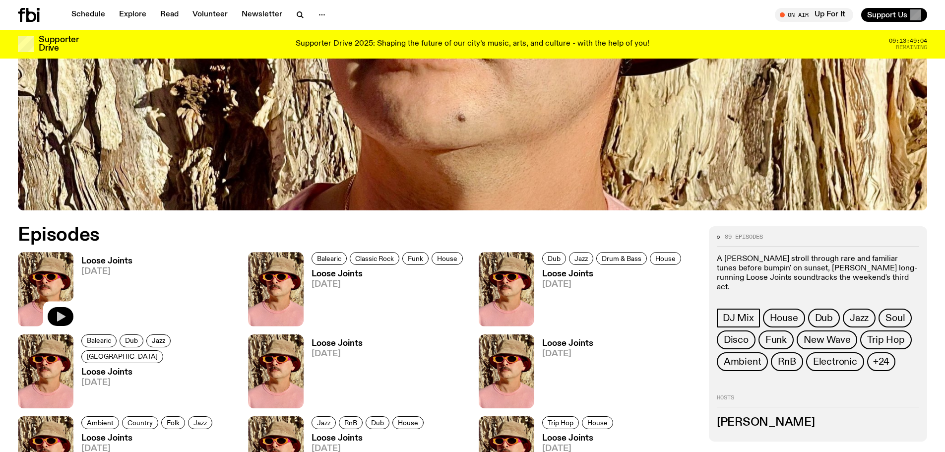 Image resolution: width=945 pixels, height=452 pixels. Describe the element at coordinates (140, 423) in the screenshot. I see `a: Country` at that location.